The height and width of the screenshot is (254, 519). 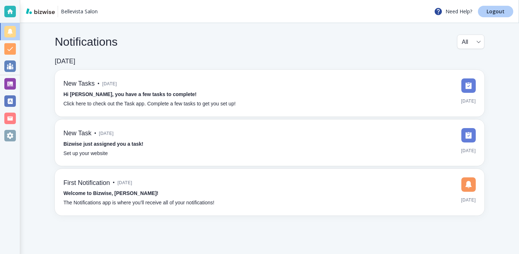 I want to click on img: bizwise, so click(x=40, y=11).